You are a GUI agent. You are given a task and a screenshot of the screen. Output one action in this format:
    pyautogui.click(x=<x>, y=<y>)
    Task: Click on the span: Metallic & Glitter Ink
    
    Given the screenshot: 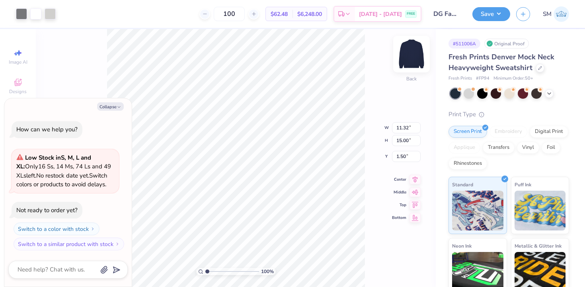 What is the action you would take?
    pyautogui.click(x=538, y=246)
    